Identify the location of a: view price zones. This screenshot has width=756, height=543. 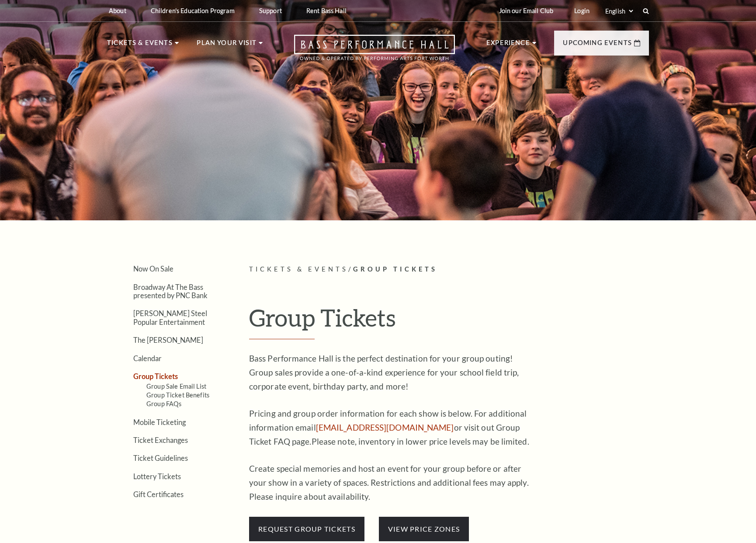
(424, 528).